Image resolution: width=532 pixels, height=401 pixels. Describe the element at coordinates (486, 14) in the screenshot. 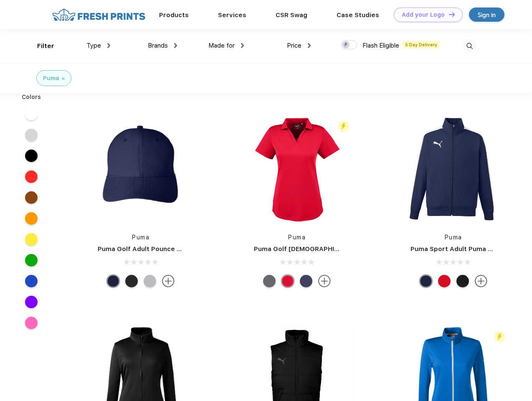

I see `div: Sign in` at that location.